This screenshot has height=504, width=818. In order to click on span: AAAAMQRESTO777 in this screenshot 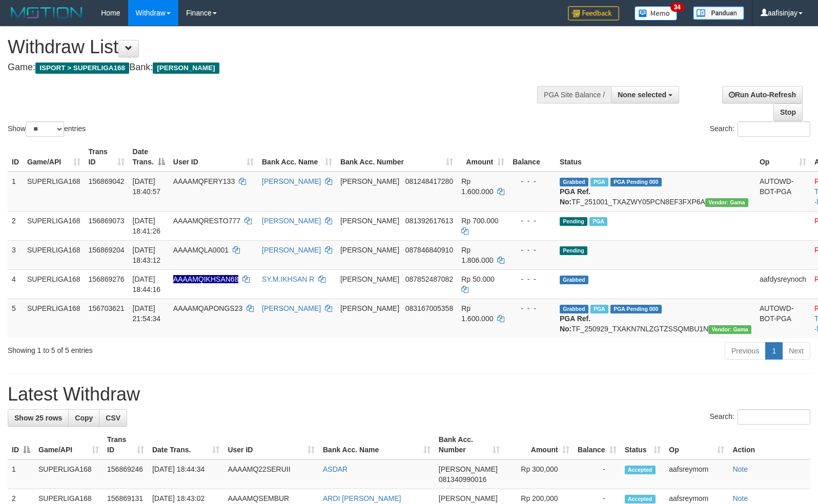, I will do `click(206, 221)`.